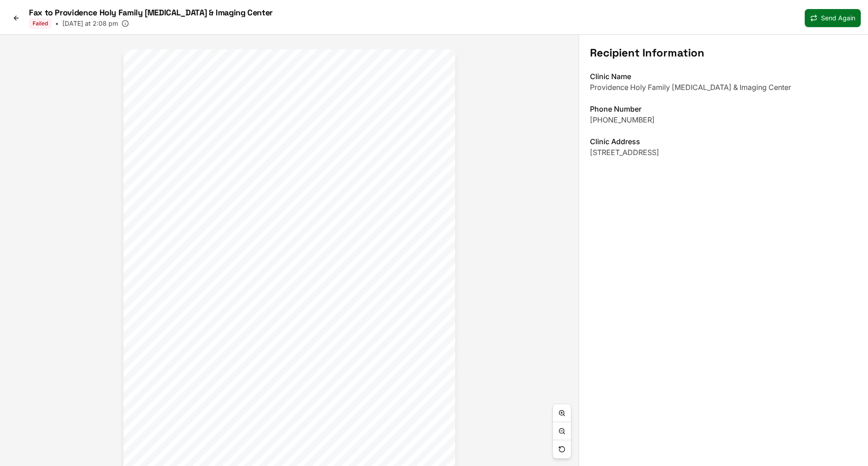  What do you see at coordinates (562, 449) in the screenshot?
I see `button: Reset View (Ctrl/Cmd + 0)` at bounding box center [562, 449].